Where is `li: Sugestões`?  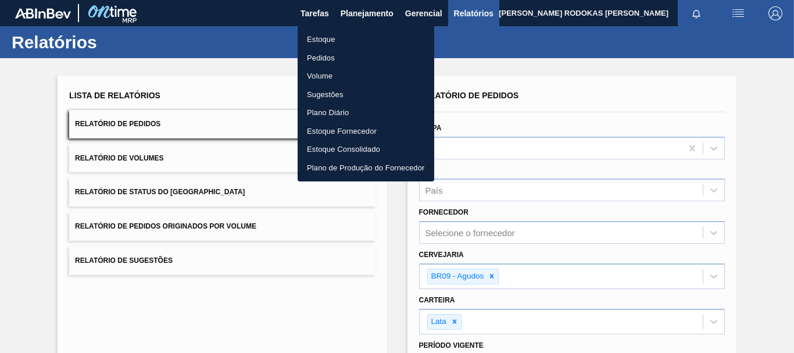 li: Sugestões is located at coordinates (366, 95).